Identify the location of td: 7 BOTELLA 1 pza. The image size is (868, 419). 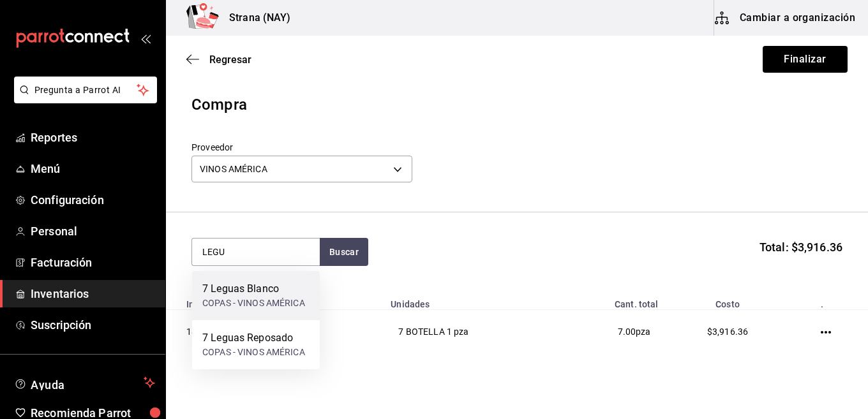
(470, 332).